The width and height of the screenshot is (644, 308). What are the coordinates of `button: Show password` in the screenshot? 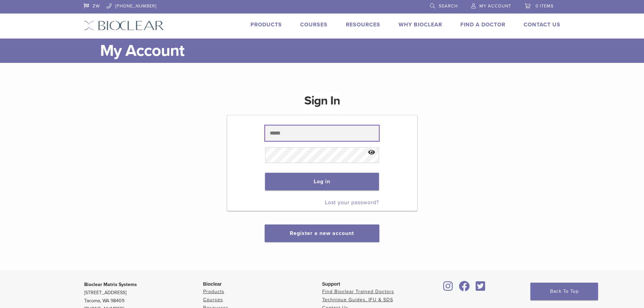 It's located at (372, 153).